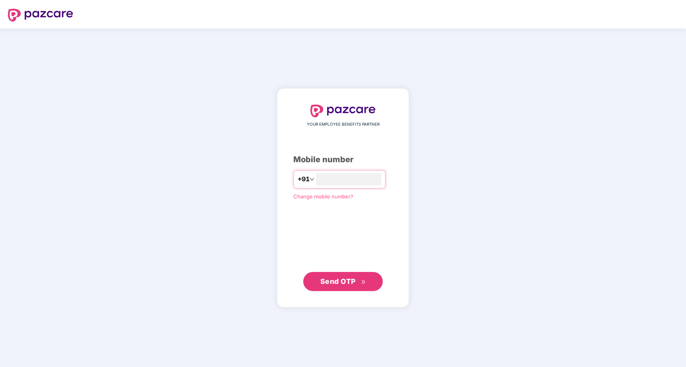 The height and width of the screenshot is (367, 686). Describe the element at coordinates (338, 281) in the screenshot. I see `span: Send OTP` at that location.